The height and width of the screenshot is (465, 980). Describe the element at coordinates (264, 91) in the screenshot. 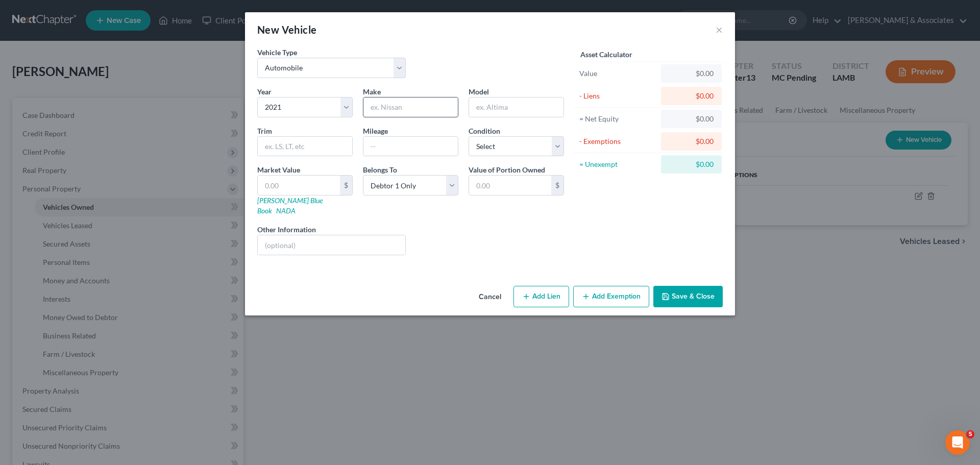

I see `label: Year` at that location.